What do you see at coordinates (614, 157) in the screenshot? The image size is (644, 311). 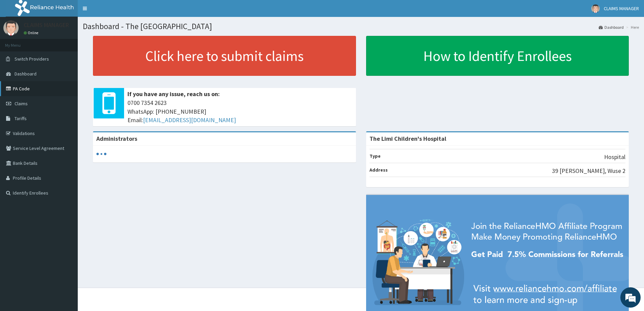 I see `p: Hospital` at bounding box center [614, 157].